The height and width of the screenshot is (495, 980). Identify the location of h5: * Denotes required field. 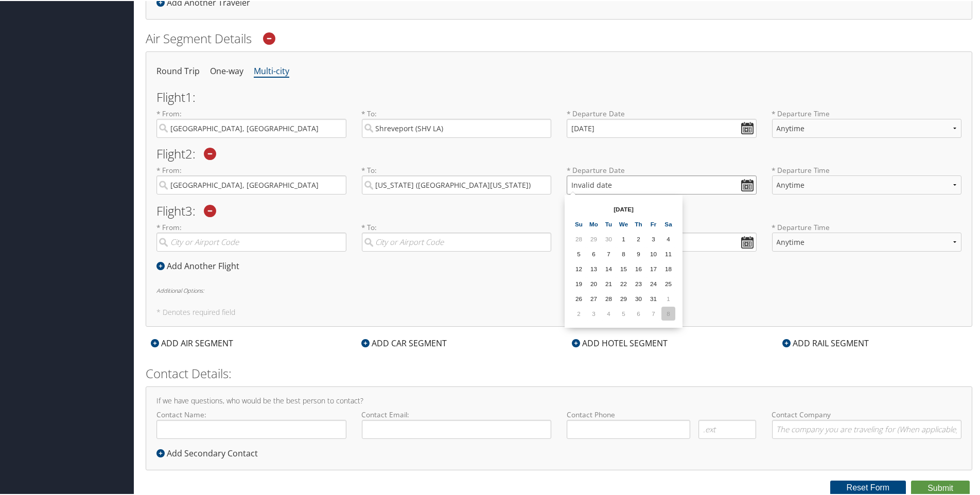
(559, 311).